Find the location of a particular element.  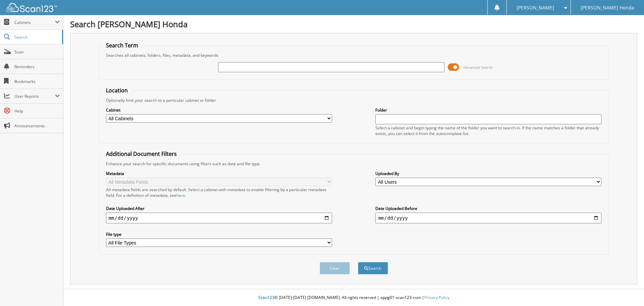

span: Scan is located at coordinates (37, 52).